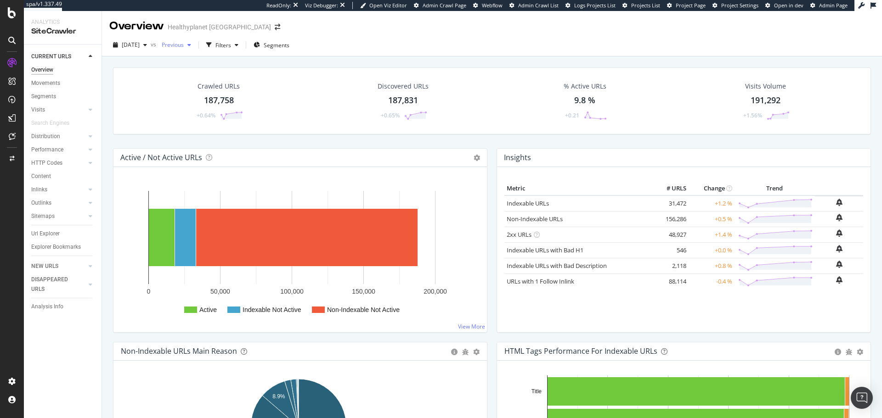 This screenshot has width=882, height=418. I want to click on div: HTTP Codes, so click(47, 163).